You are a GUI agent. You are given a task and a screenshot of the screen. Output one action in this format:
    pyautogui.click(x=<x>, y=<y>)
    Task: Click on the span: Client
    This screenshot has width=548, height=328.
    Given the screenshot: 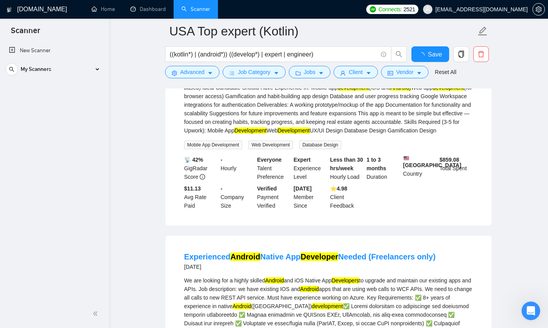 What is the action you would take?
    pyautogui.click(x=356, y=72)
    